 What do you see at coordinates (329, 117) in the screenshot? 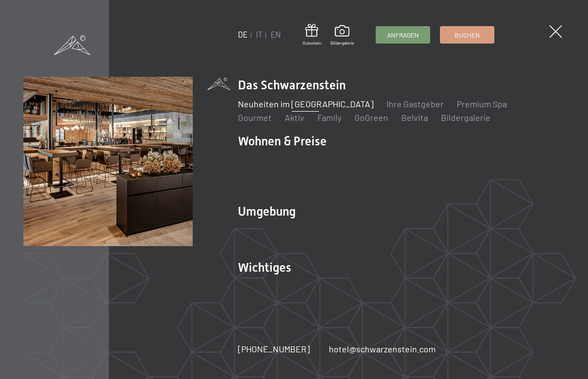
I see `a: Family` at bounding box center [329, 117].